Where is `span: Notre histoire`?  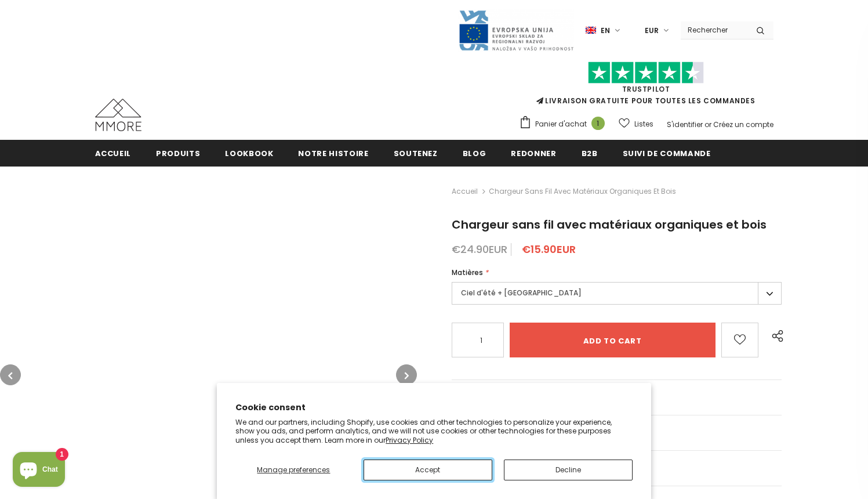 span: Notre histoire is located at coordinates (333, 153).